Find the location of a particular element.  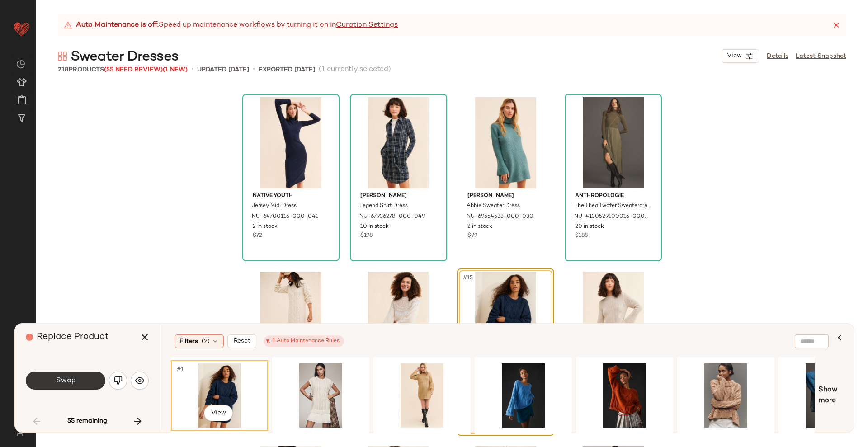

img: 4114640120036_040_b3 is located at coordinates (523, 395).